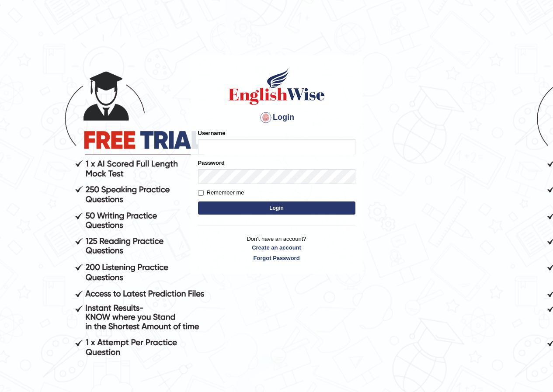  I want to click on h4: Login, so click(277, 118).